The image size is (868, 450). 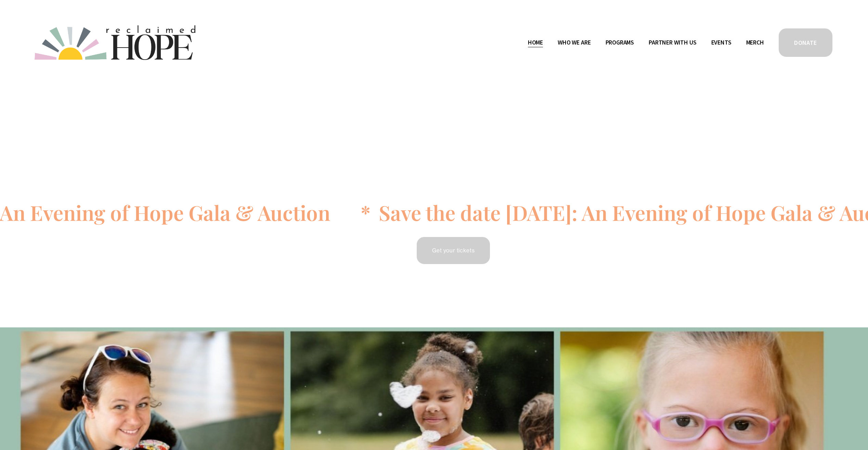 What do you see at coordinates (115, 42) in the screenshot?
I see `img: Reclaimed Hope Initiative` at bounding box center [115, 42].